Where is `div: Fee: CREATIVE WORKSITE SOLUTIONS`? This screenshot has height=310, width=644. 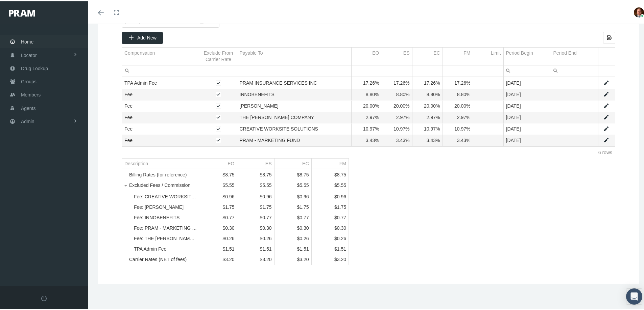
div: Fee: CREATIVE WORKSITE SOLUTIONS is located at coordinates (166, 196).